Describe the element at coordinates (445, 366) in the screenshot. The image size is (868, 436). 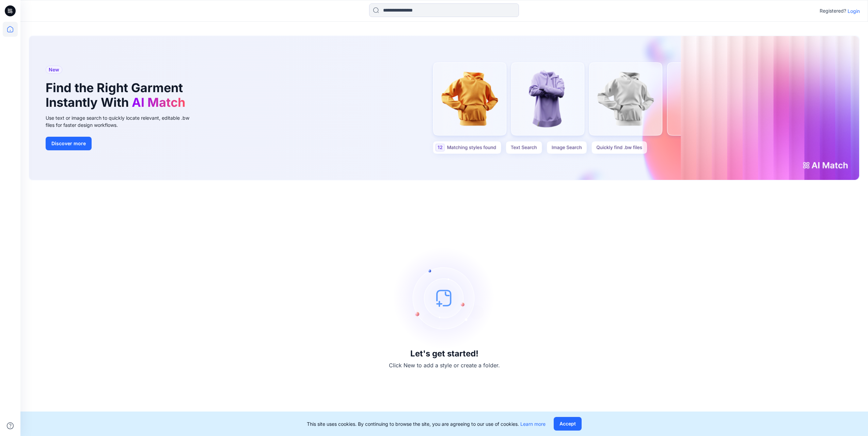
I see `p: Click New to add a style or create a folder.` at that location.